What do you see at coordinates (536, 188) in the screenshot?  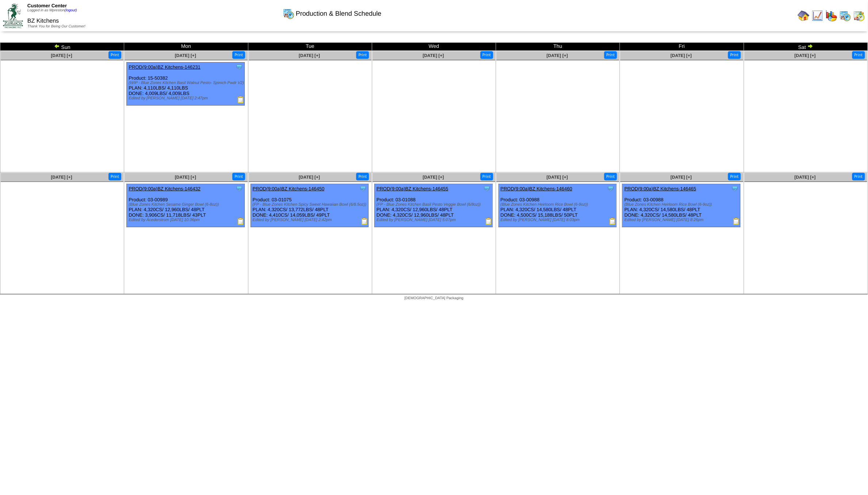 I see `a: PROD(9:00a)BZ Kitchens-146460` at bounding box center [536, 188].